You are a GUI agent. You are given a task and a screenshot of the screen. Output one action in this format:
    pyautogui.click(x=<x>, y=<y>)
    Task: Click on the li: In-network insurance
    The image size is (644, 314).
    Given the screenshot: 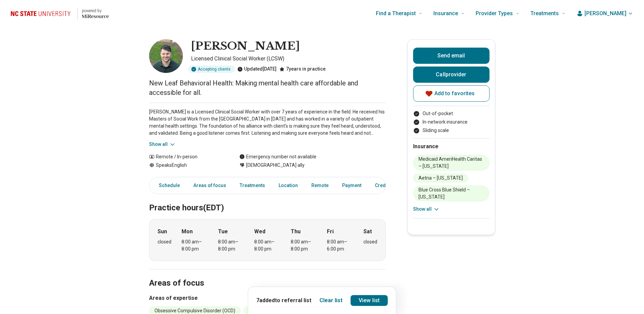 What is the action you would take?
    pyautogui.click(x=451, y=122)
    